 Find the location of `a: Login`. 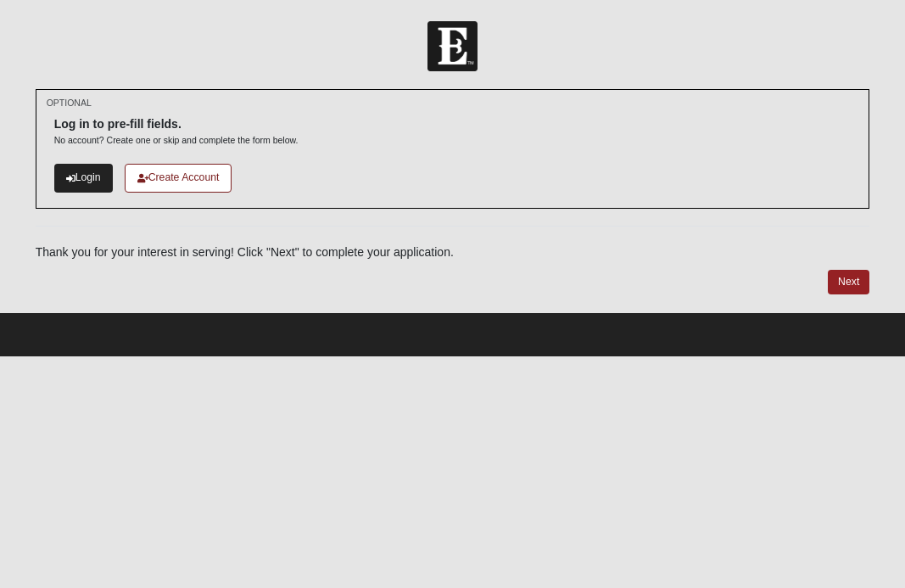

a: Login is located at coordinates (83, 177).